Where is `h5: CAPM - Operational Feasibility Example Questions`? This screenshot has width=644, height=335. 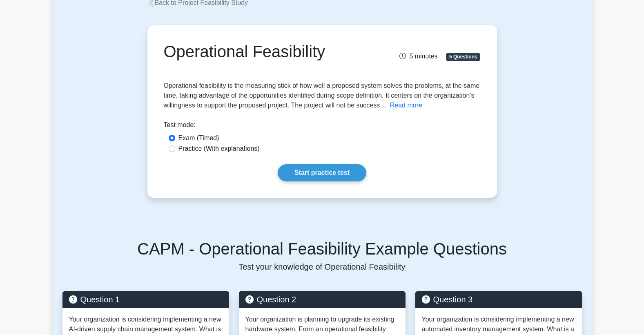
h5: CAPM - Operational Feasibility Example Questions is located at coordinates (322, 249).